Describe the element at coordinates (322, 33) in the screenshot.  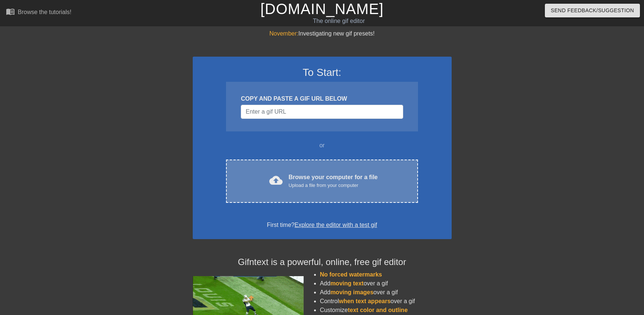
I see `div: Investigating new gif presets!` at that location.